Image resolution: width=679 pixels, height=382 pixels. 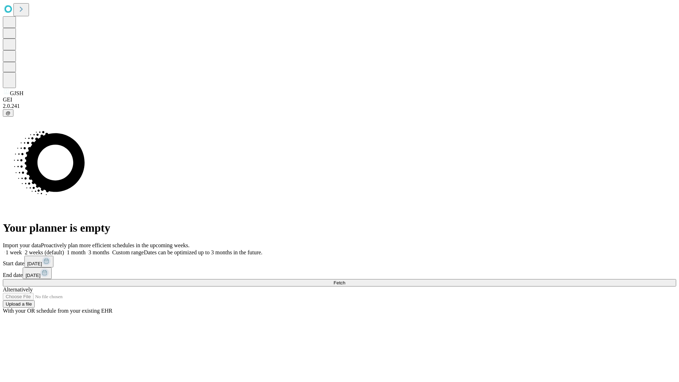 I want to click on span: With your OR schedule from your existing EHR, so click(x=58, y=311).